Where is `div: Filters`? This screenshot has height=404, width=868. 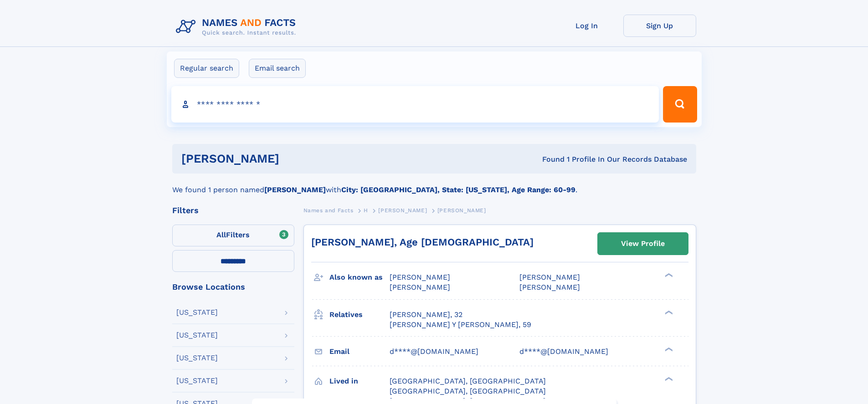
div: Filters is located at coordinates (233, 210).